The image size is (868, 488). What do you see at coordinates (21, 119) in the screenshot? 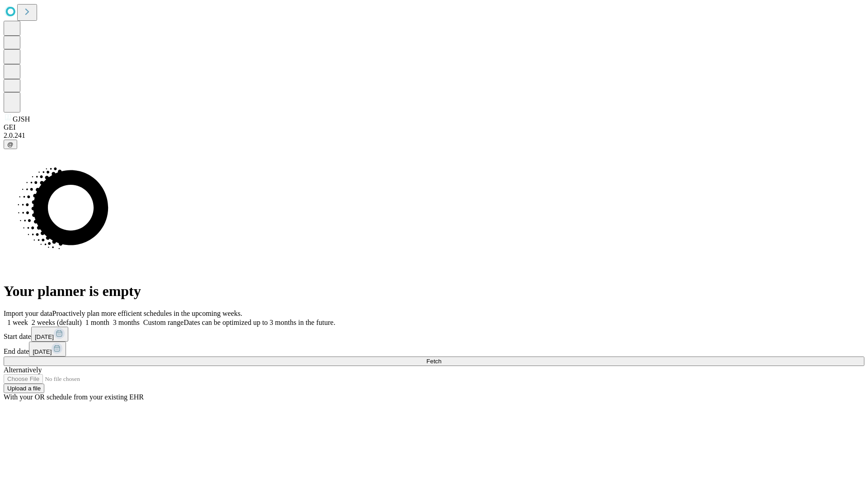
I see `span: GJSH` at bounding box center [21, 119].